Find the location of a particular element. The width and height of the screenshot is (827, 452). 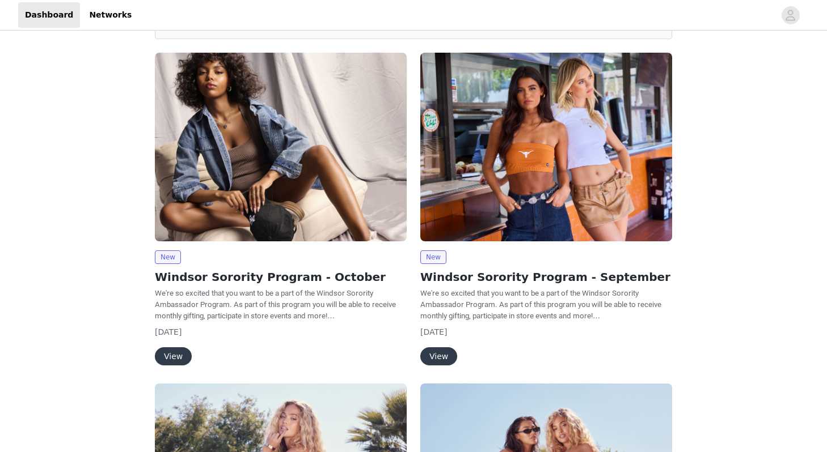

a: Networks is located at coordinates (110, 15).